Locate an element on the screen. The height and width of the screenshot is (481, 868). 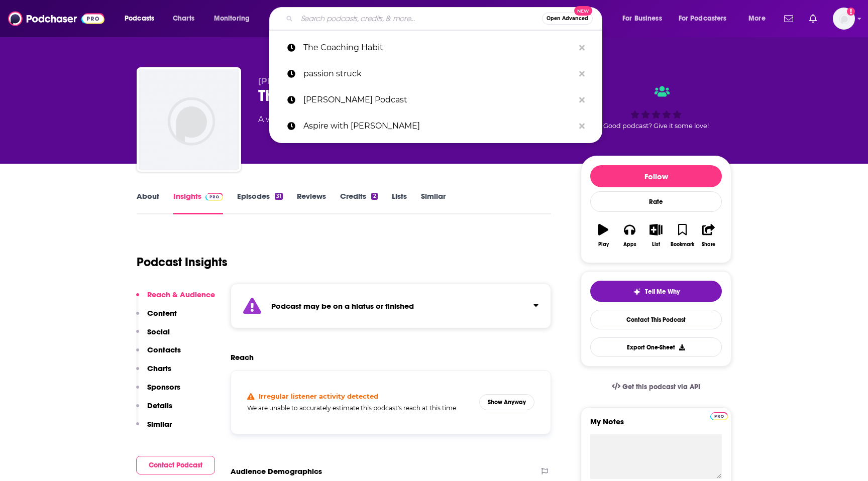
p: Contacts is located at coordinates (163, 350).